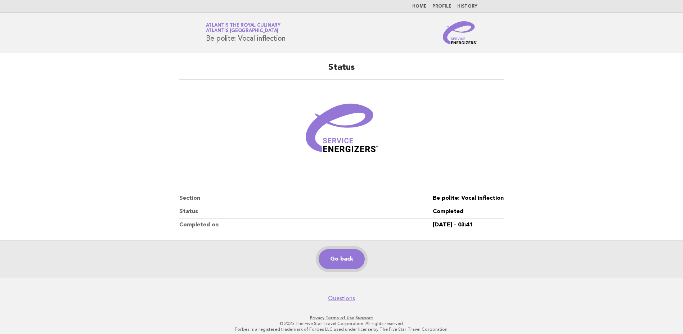 This screenshot has width=683, height=334. Describe the element at coordinates (442, 6) in the screenshot. I see `a: Profile` at that location.